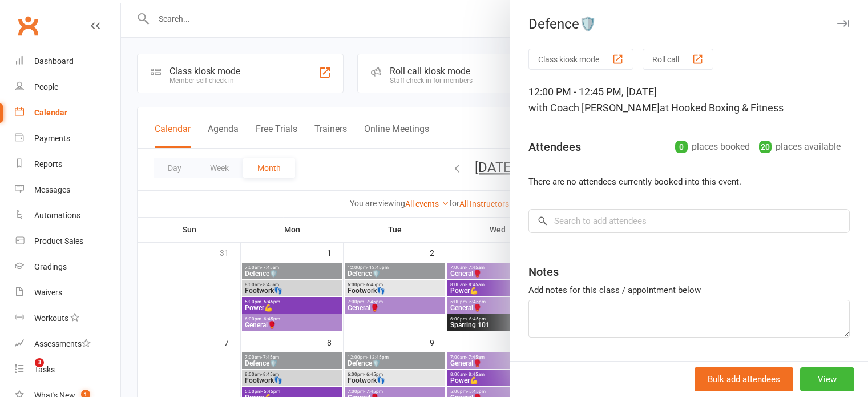 This screenshot has height=397, width=868. Describe the element at coordinates (543, 272) in the screenshot. I see `div: Notes` at that location.